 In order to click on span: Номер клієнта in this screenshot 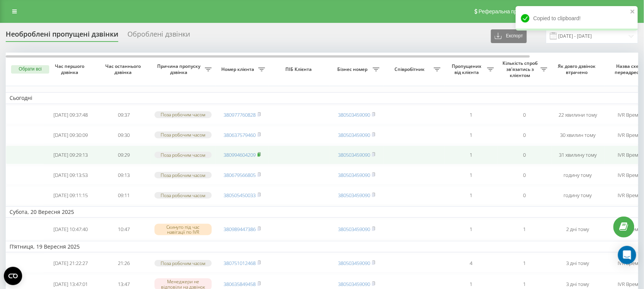, I will do `click(239, 69)`.